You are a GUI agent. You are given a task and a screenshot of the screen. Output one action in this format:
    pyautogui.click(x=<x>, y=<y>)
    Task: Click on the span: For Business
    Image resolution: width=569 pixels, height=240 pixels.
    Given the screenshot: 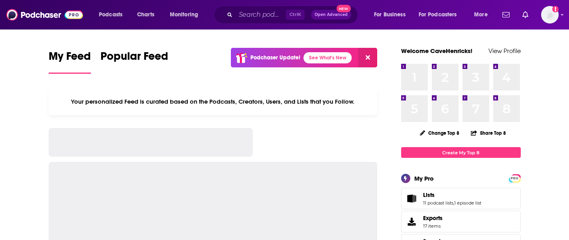 What is the action you would take?
    pyautogui.click(x=389, y=15)
    